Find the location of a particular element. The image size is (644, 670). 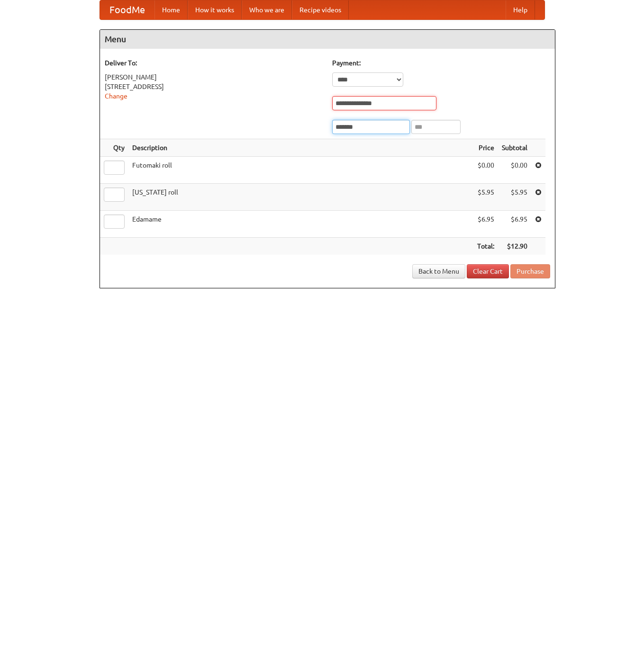

a: Who we are is located at coordinates (267, 10).